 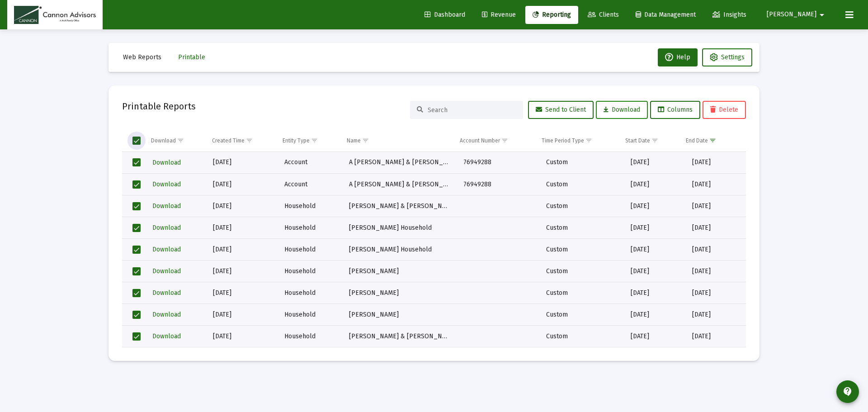 I want to click on span: Web Reports, so click(x=142, y=57).